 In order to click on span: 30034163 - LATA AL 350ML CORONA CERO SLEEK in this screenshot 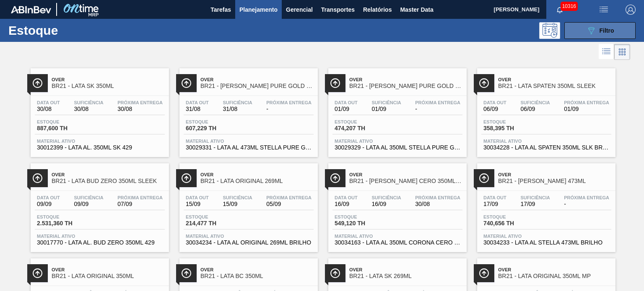, I will do `click(397, 242)`.